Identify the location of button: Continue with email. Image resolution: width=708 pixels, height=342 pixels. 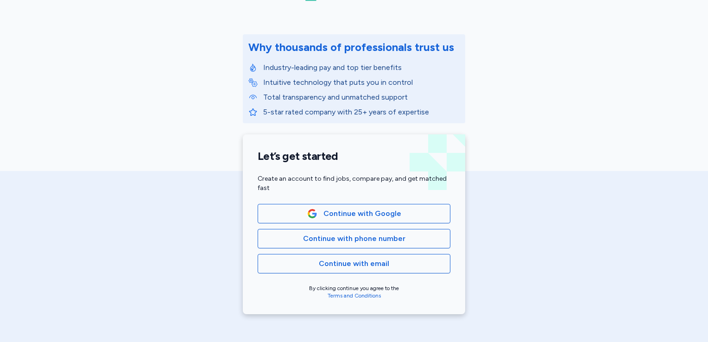
(354, 264).